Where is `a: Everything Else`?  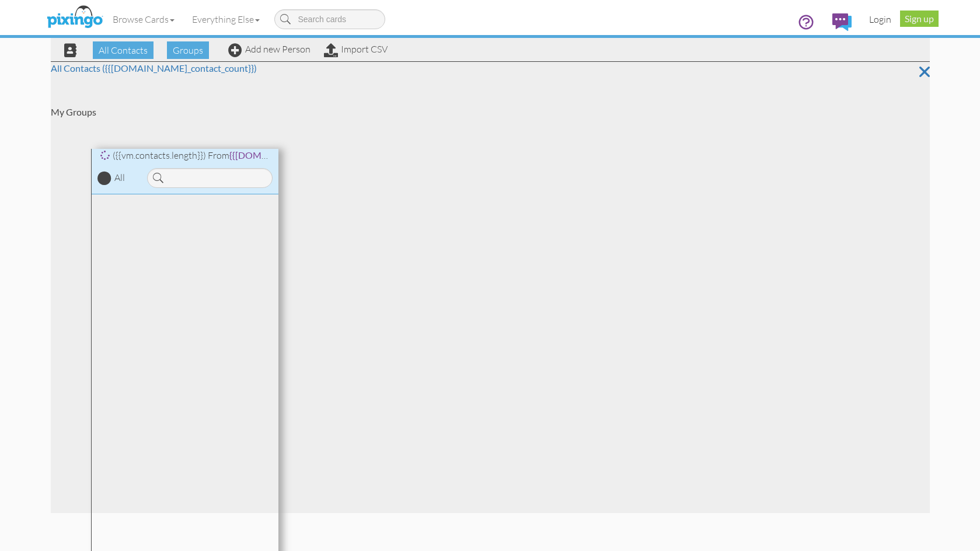
a: Everything Else is located at coordinates (226, 19).